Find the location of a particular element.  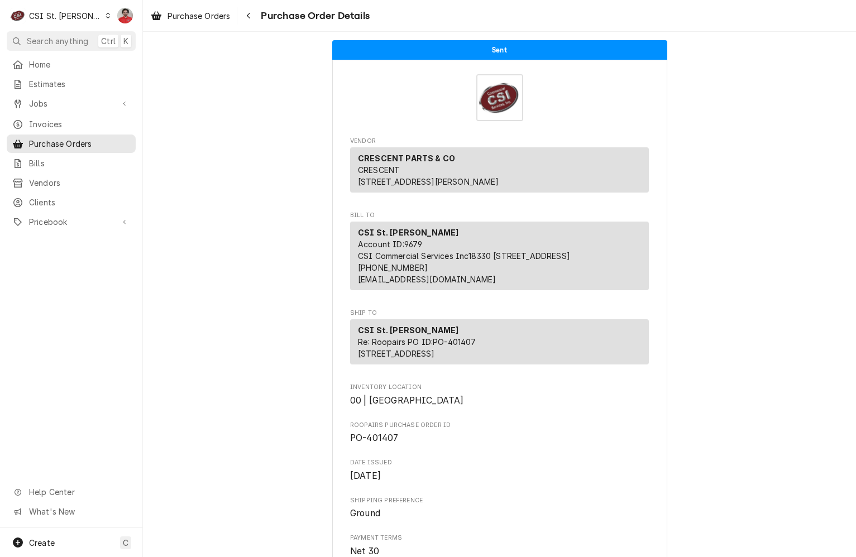

span: C is located at coordinates (126, 543).